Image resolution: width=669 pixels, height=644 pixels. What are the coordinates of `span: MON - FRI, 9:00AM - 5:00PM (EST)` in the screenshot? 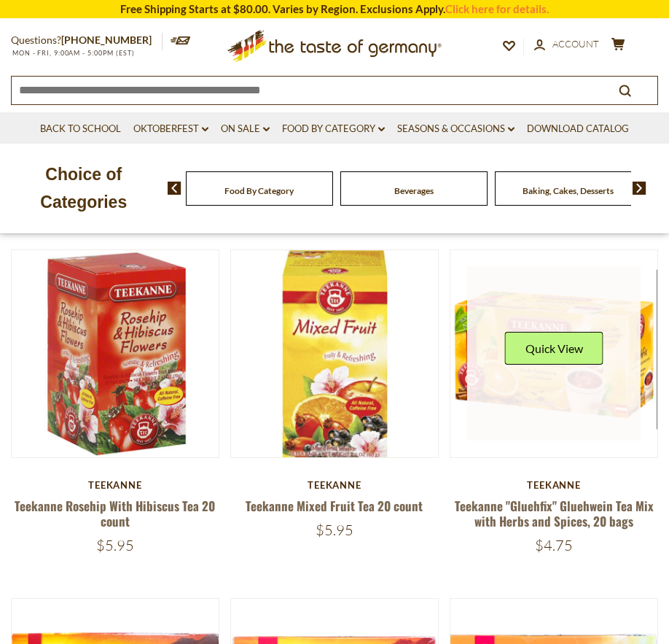 It's located at (73, 52).